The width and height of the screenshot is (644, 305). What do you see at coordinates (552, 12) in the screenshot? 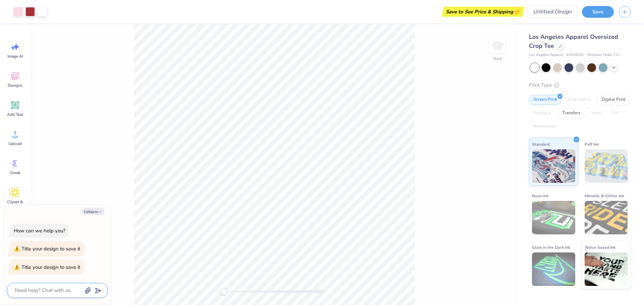
I see `input: Untitled Design` at bounding box center [552, 12].